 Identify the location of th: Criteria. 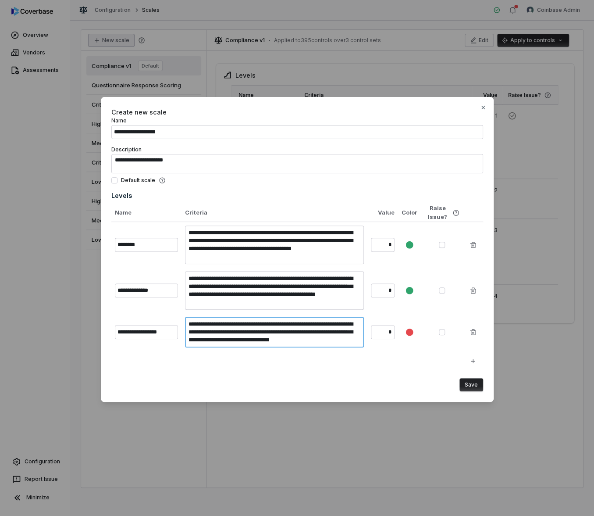
(274, 213).